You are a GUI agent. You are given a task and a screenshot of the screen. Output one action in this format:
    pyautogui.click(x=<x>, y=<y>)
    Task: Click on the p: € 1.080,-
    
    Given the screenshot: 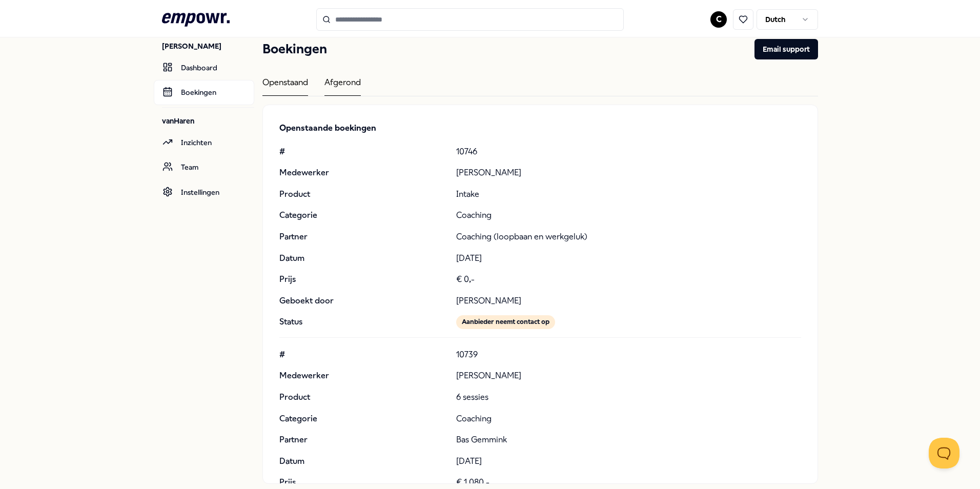 What is the action you would take?
    pyautogui.click(x=628, y=482)
    